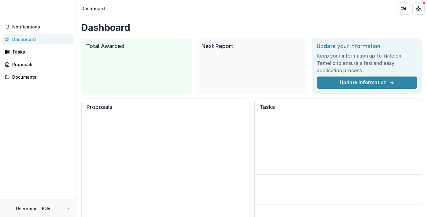 Image resolution: width=427 pixels, height=217 pixels. What do you see at coordinates (69, 208) in the screenshot?
I see `button: More` at bounding box center [69, 208].